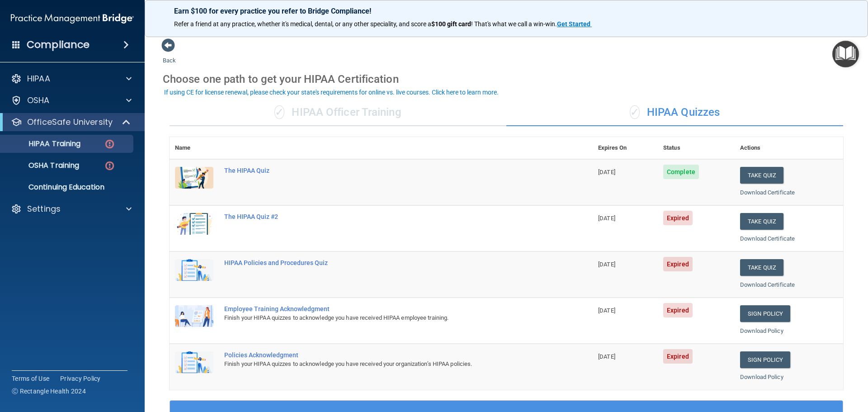 Image resolution: width=868 pixels, height=412 pixels. I want to click on a: Settings, so click(71, 209).